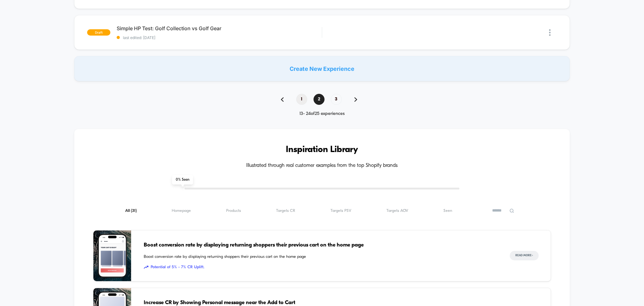 This screenshot has height=306, width=644. I want to click on img: close, so click(550, 32).